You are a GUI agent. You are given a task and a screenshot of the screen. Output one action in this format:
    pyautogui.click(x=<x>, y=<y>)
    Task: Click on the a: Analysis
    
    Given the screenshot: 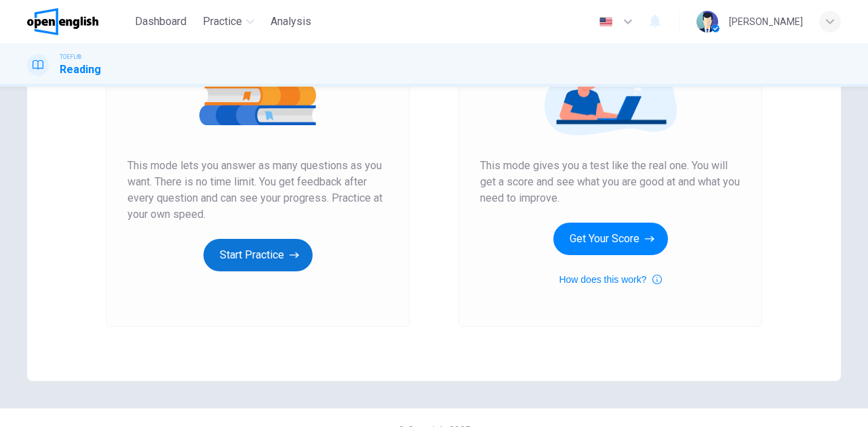 What is the action you would take?
    pyautogui.click(x=291, y=21)
    